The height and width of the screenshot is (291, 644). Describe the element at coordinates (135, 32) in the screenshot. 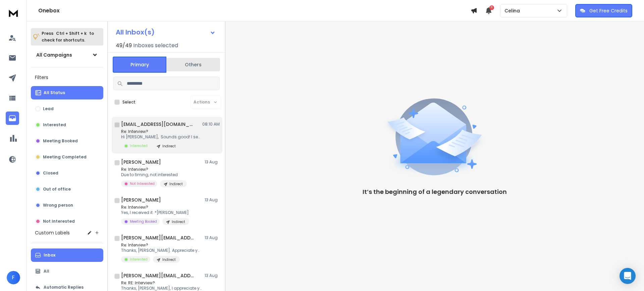

I see `h1: All Inbox(s)` at that location.